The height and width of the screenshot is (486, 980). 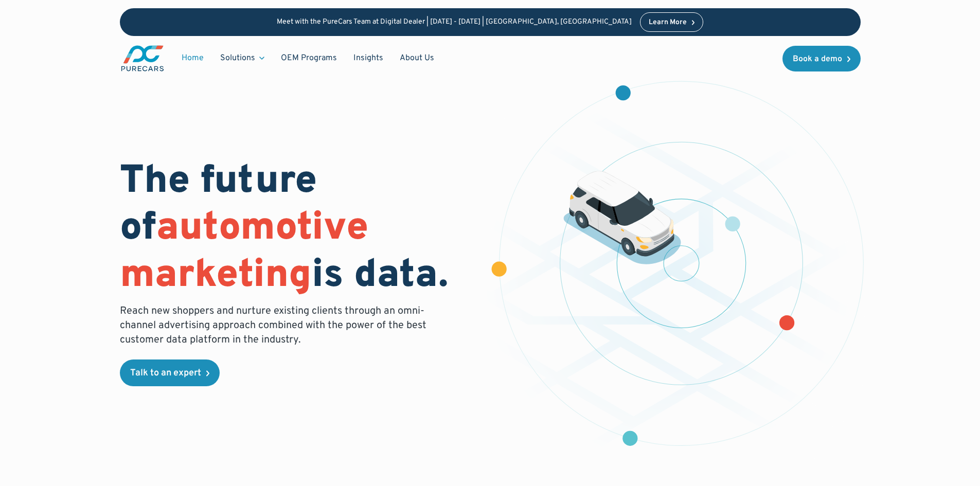 What do you see at coordinates (142, 58) in the screenshot?
I see `a: main` at bounding box center [142, 58].